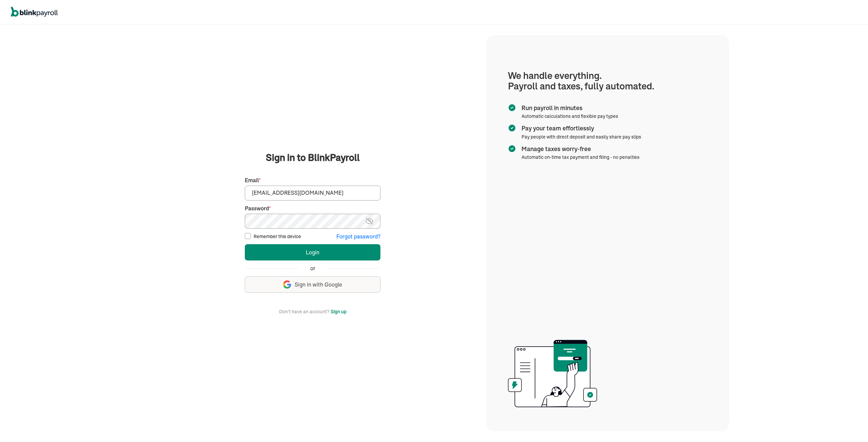 This screenshot has height=442, width=868. What do you see at coordinates (581, 137) in the screenshot?
I see `span: Pay people with direct deposit and easily share pay slips` at bounding box center [581, 137].